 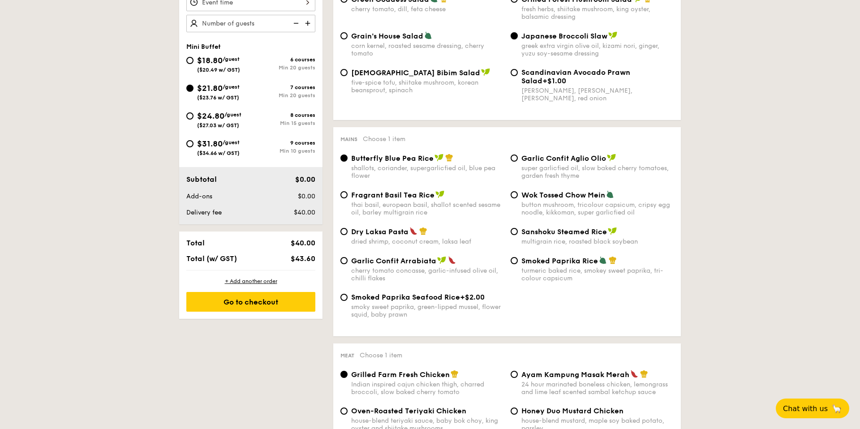 What do you see at coordinates (202, 179) in the screenshot?
I see `span: Subtotal` at bounding box center [202, 179].